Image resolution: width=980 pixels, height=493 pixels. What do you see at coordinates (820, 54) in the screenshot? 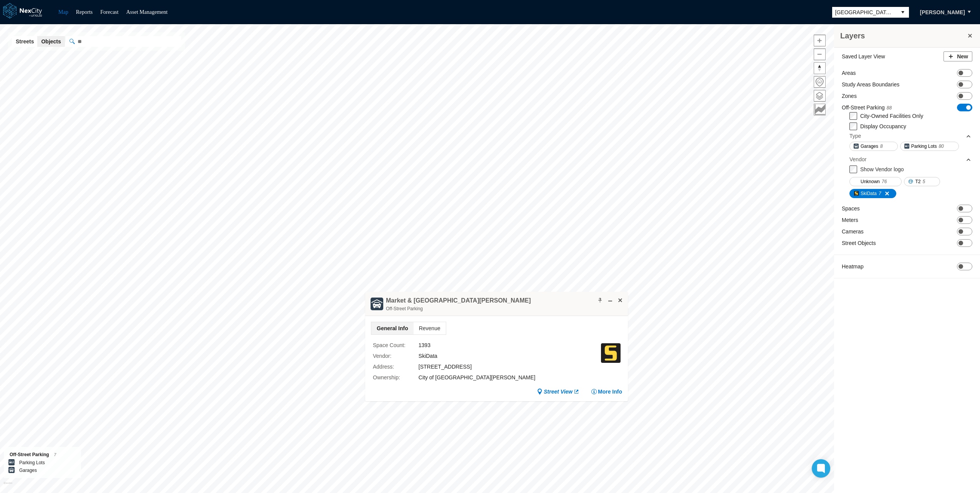
I see `button: Zoom out` at bounding box center [820, 54].